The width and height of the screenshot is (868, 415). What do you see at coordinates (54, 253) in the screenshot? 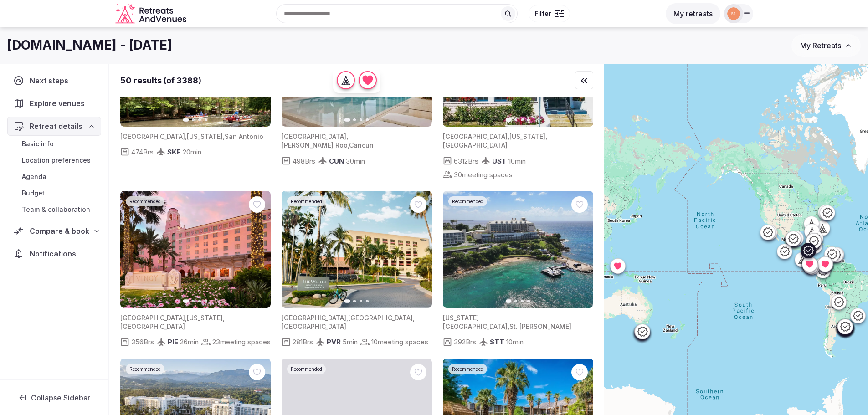
I see `a: Notifications` at bounding box center [54, 253].